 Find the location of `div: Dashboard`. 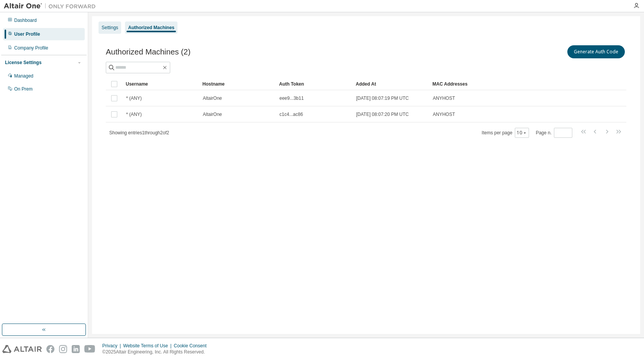

div: Dashboard is located at coordinates (25, 20).